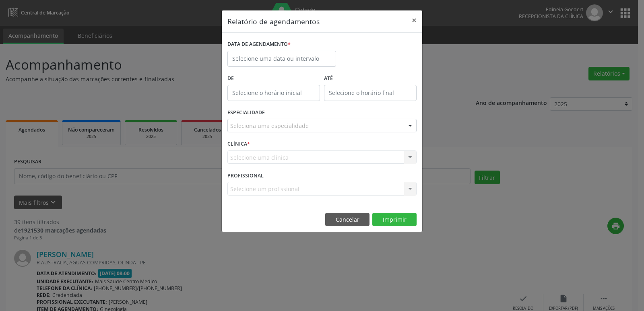 Image resolution: width=644 pixels, height=311 pixels. Describe the element at coordinates (245, 175) in the screenshot. I see `label: PROFISSIONAL` at that location.